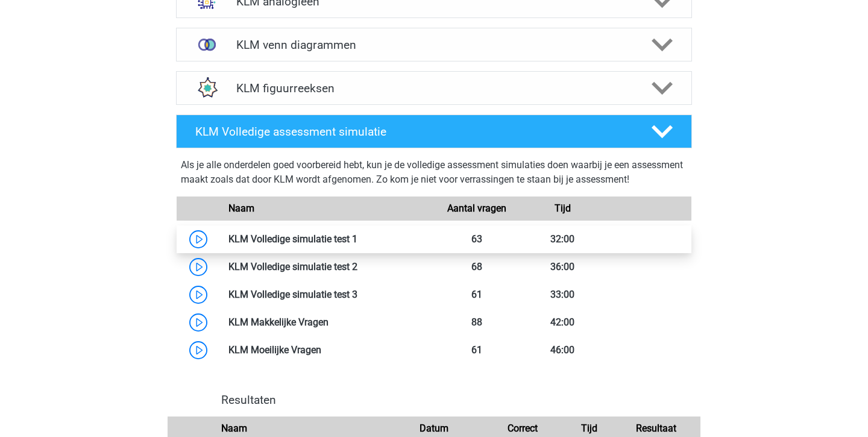  Describe the element at coordinates (434, 428) in the screenshot. I see `div: Datum` at that location.